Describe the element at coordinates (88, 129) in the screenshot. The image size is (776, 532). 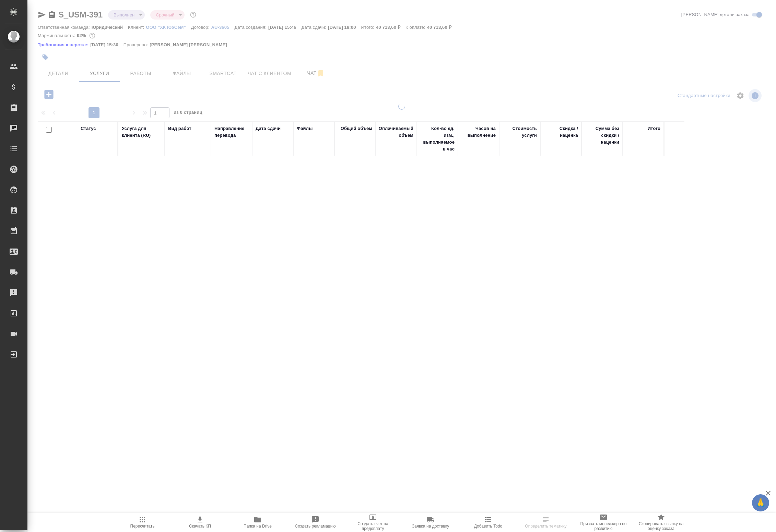
I see `div: Статус` at that location.